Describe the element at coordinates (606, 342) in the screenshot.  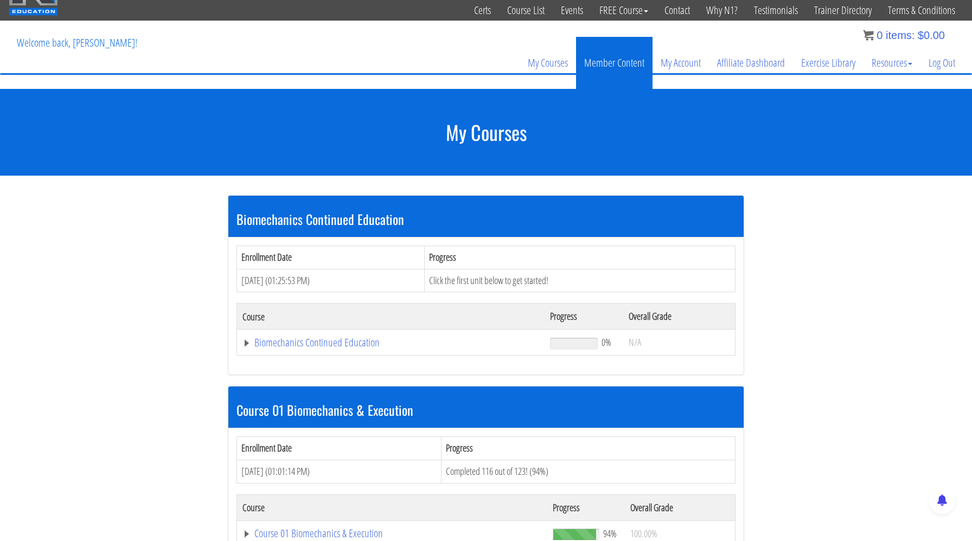
I see `span: 0%` at that location.